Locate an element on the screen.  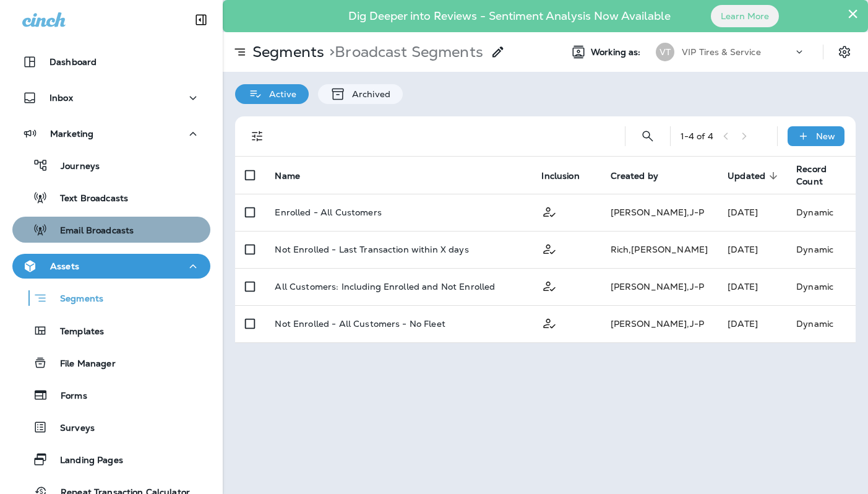
button: Filters is located at coordinates (258, 136).